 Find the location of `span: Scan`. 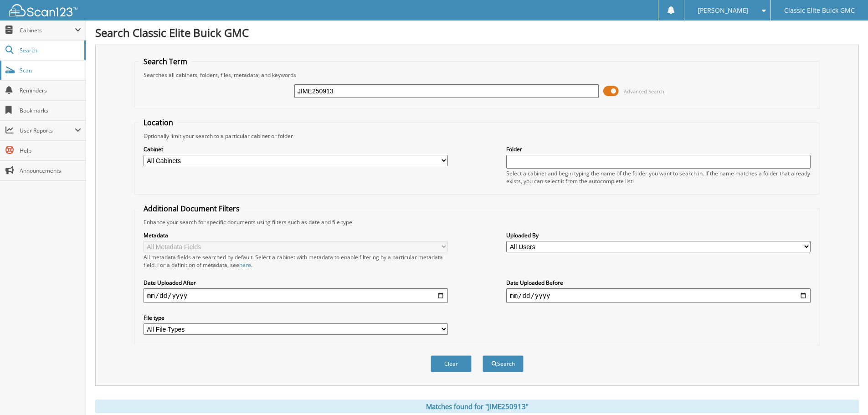

span: Scan is located at coordinates (50, 71).